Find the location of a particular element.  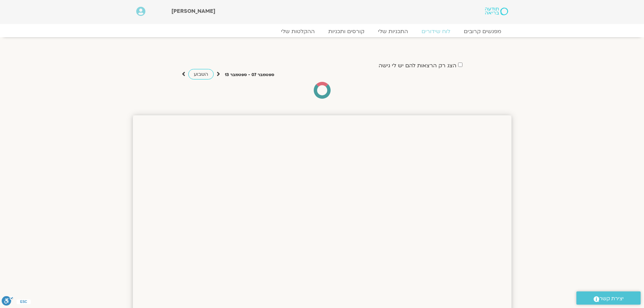

p: ספטמבר 07 - ספטמבר 13 is located at coordinates (250, 75).